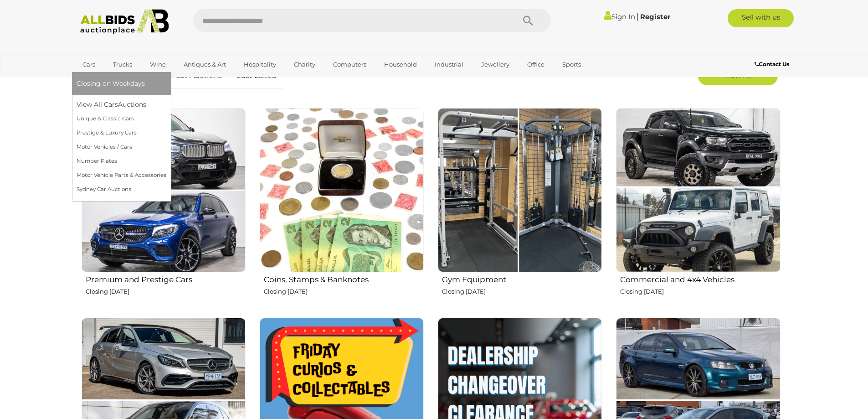 The width and height of the screenshot is (868, 419). I want to click on a: Contact Us, so click(773, 64).